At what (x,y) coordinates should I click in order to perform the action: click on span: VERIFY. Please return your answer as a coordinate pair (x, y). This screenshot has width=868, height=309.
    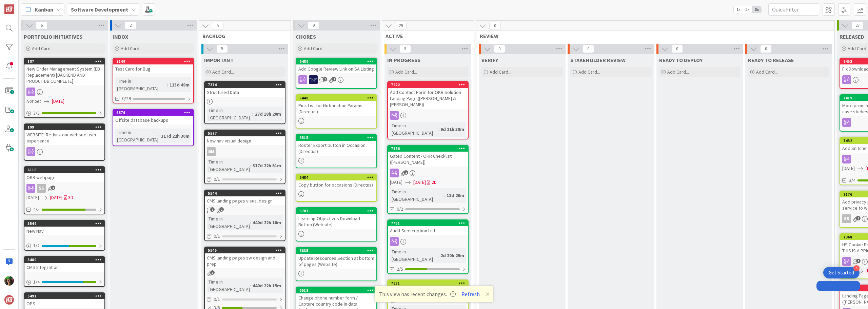
    Looking at the image, I should click on (490, 60).